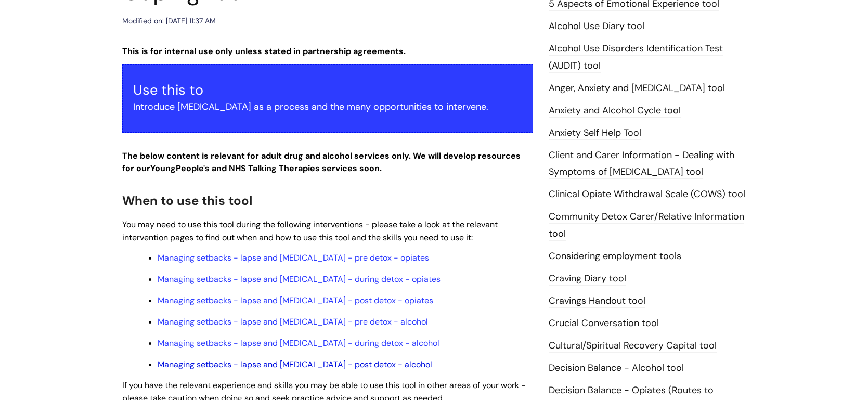 This screenshot has height=400, width=868. I want to click on a: Cravings Handout tool, so click(597, 301).